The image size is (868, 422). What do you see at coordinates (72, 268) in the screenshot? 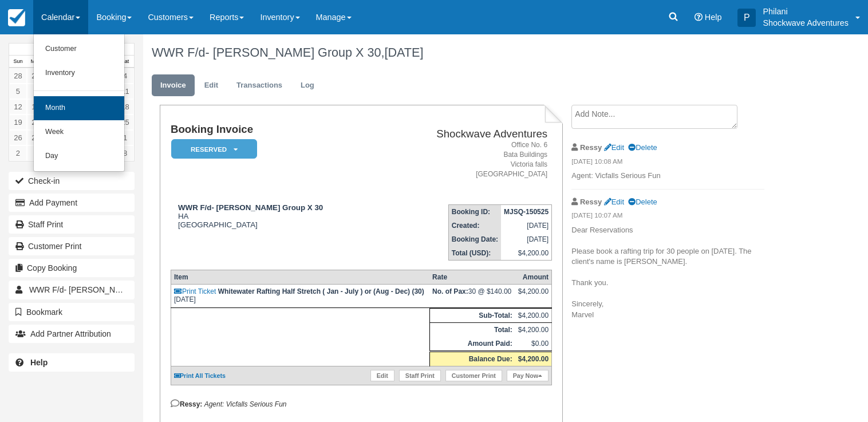
I see `button: Copy Booking` at bounding box center [72, 268].